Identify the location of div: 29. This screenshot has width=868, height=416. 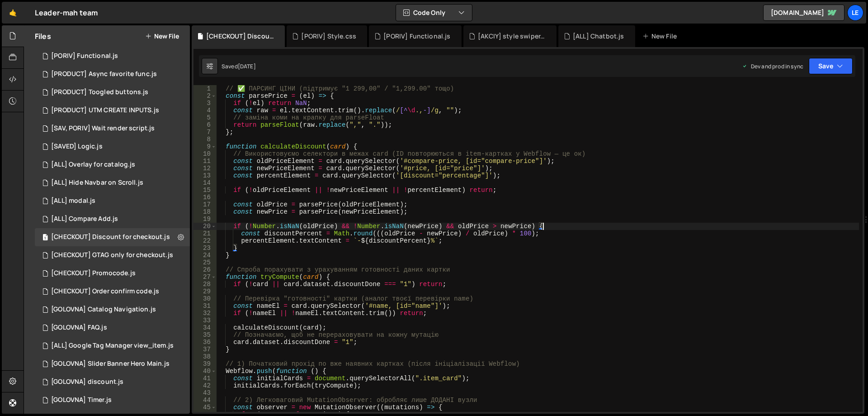
(205, 292).